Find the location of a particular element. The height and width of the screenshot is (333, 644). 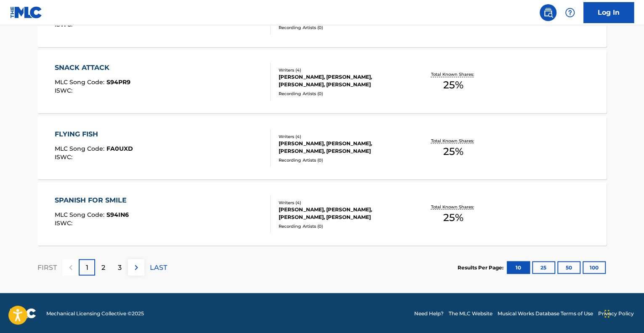

a: Privacy Policy is located at coordinates (616, 313).